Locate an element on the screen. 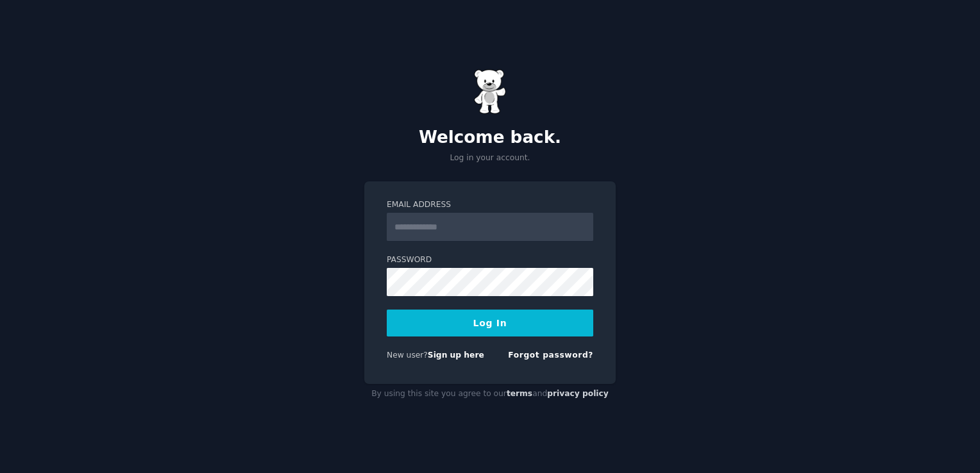  a: Forgot password? is located at coordinates (550, 355).